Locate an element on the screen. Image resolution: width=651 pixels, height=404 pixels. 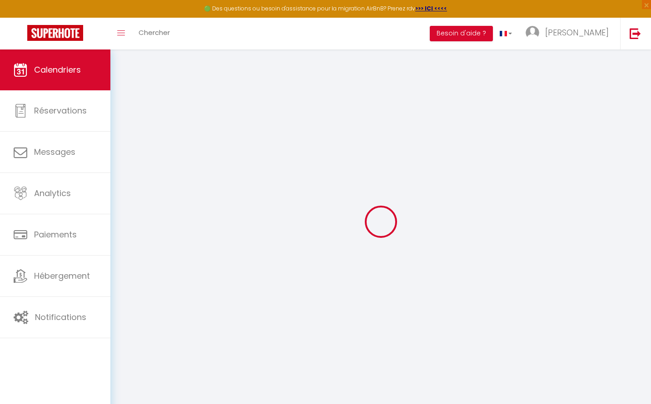
span: Analytics is located at coordinates (52, 193).